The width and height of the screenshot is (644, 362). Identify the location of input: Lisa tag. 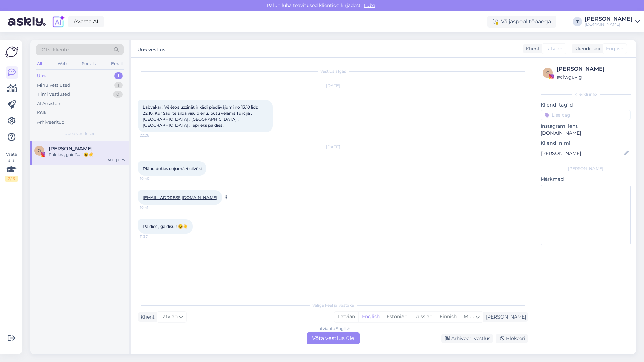
(586, 115).